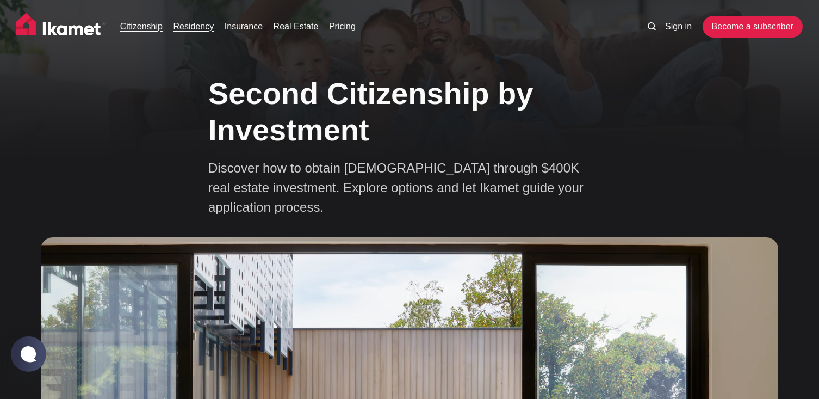 This screenshot has height=399, width=819. Describe the element at coordinates (296, 27) in the screenshot. I see `a: Real Estate` at that location.